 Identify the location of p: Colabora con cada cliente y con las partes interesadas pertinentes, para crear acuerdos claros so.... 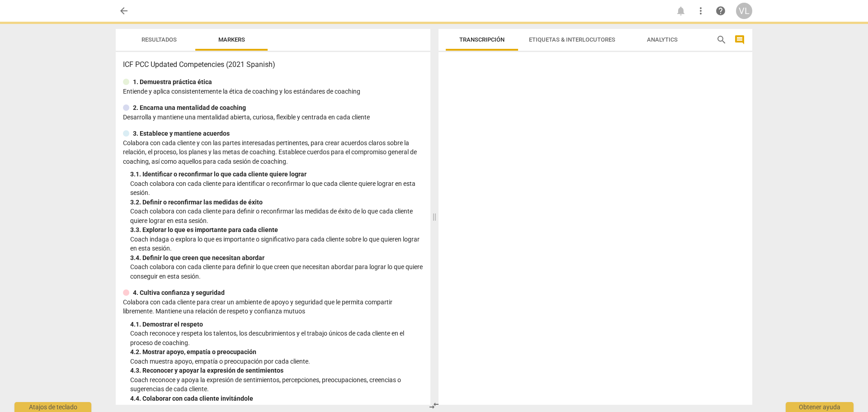
(273, 152).